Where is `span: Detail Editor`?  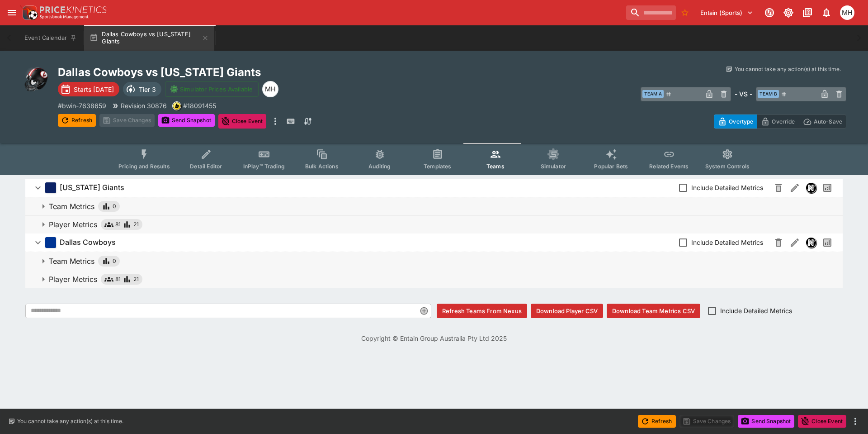 span: Detail Editor is located at coordinates (205, 166).